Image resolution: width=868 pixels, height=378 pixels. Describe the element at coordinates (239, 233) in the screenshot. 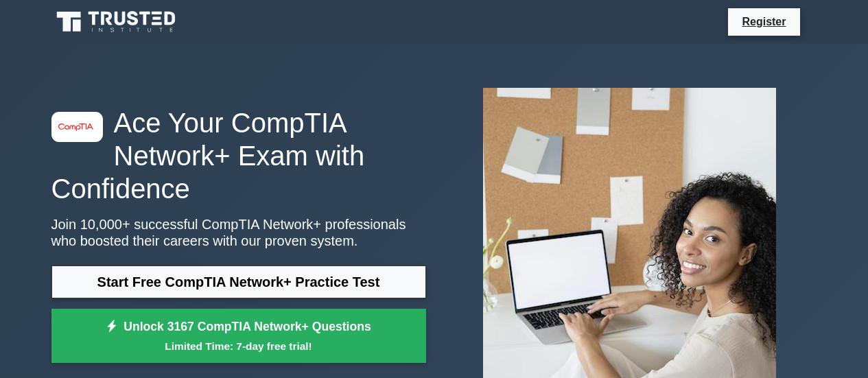

I see `p: Join 10,000+ successful CompTIA Network+ professionals who boosted their careers with our proven ...` at that location.